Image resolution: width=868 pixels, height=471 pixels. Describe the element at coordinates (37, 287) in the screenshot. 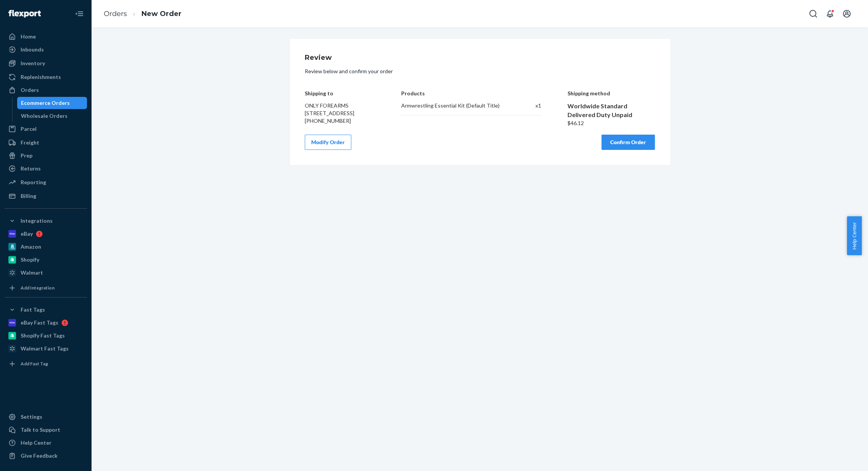

I see `div: Add Integration` at that location.